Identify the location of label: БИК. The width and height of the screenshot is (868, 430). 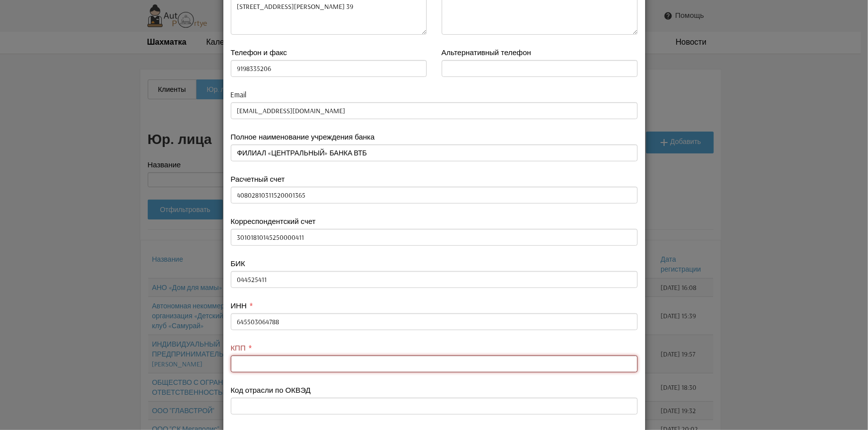
(238, 263).